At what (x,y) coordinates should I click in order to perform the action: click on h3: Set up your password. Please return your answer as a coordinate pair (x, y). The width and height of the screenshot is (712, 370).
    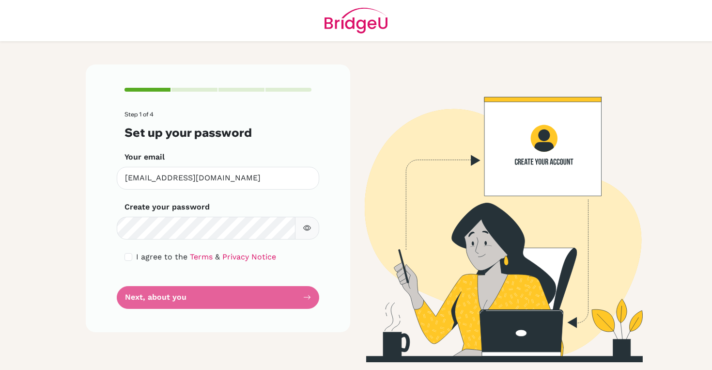
    Looking at the image, I should click on (218, 132).